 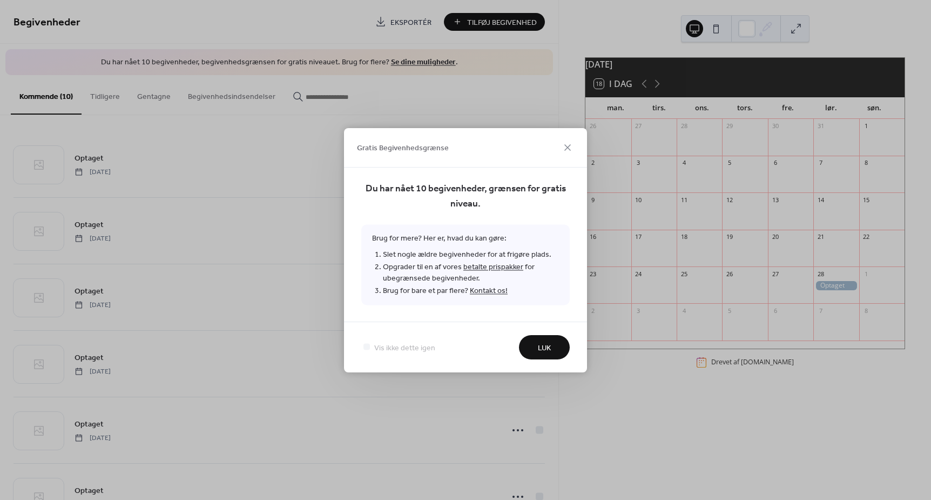 I want to click on span: Brug for mere? Her er, hvad du kan gøre:, so click(x=466, y=264).